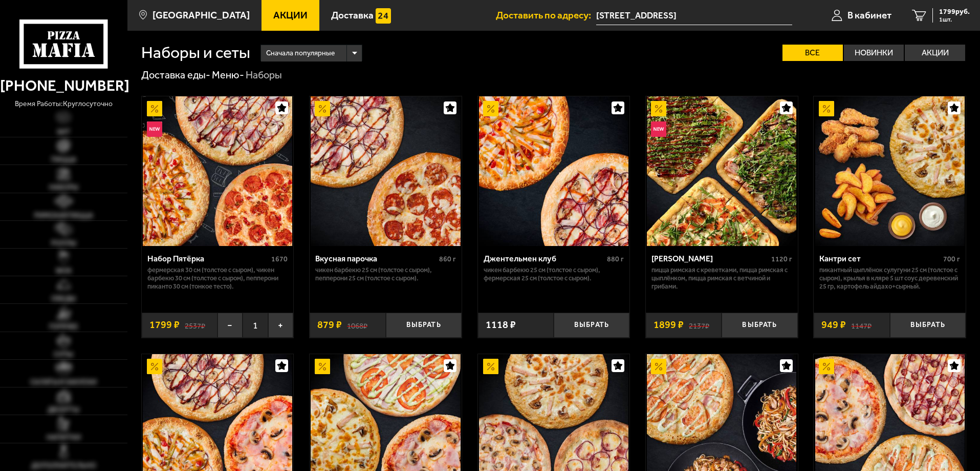 The image size is (980, 471). I want to click on div: Набор Пятёрка, so click(208, 258).